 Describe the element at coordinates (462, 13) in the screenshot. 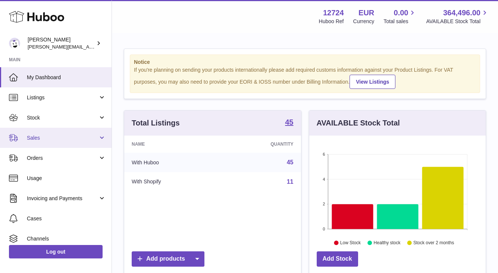

I see `span: 364,496.00` at that location.